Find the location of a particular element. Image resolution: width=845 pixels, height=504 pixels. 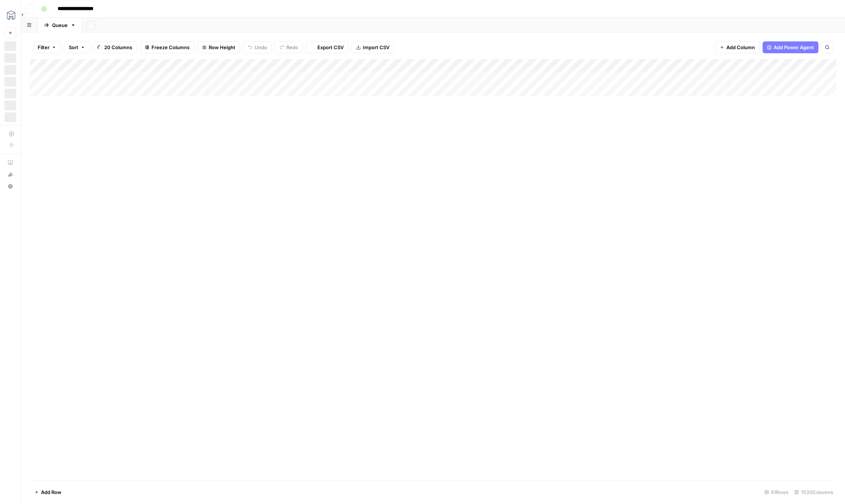

a: Queue is located at coordinates (60, 25).